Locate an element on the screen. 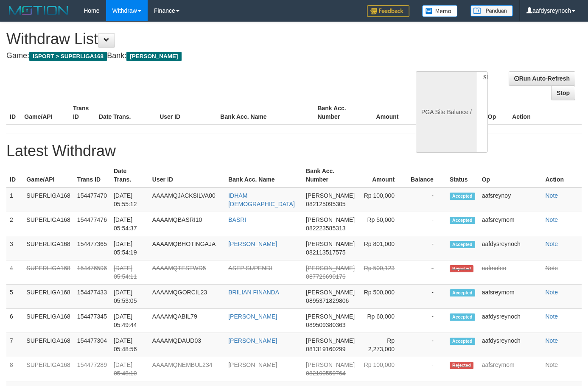  td: AAAAMQNEMBUL234 is located at coordinates (187, 369).